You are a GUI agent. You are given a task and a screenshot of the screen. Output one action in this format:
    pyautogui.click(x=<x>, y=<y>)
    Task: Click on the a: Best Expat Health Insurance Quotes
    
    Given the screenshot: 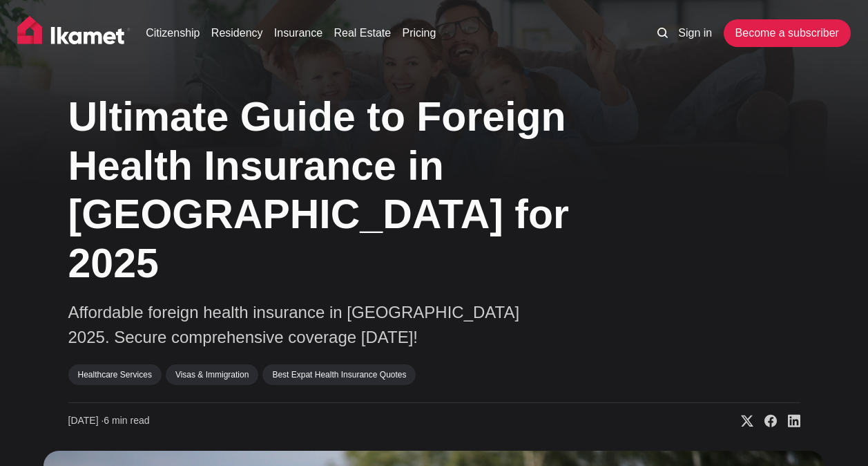 What is the action you would take?
    pyautogui.click(x=339, y=375)
    